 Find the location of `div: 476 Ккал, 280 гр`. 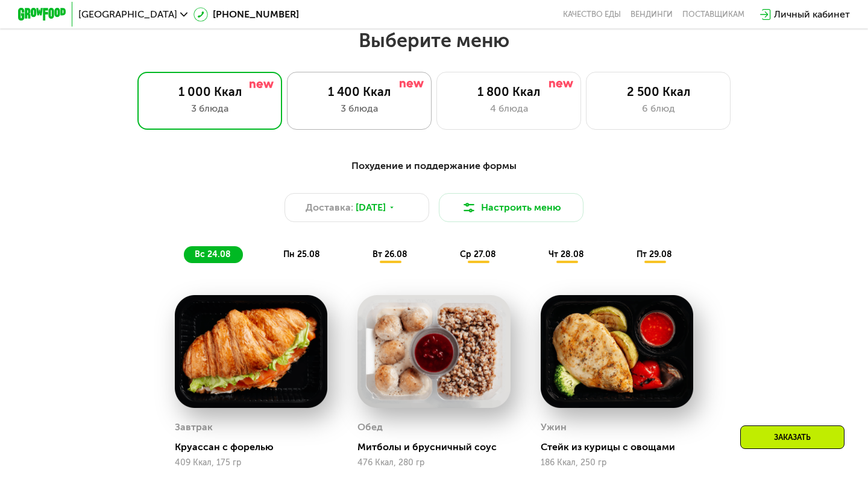

div: 476 Ккал, 280 гр is located at coordinates (433, 462).